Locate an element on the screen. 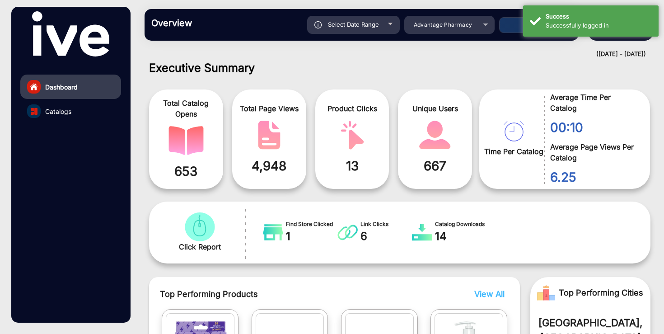 This screenshot has width=664, height=334. span: Find Store Clicked is located at coordinates (312, 224).